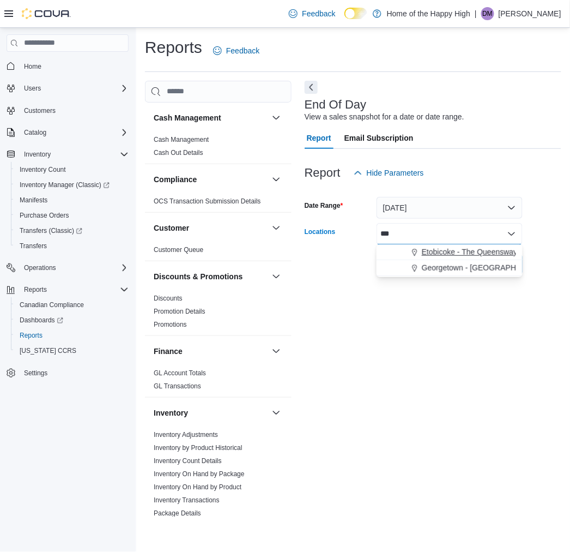 This screenshot has height=552, width=570. Describe the element at coordinates (52, 305) in the screenshot. I see `a: Canadian Compliance` at that location.